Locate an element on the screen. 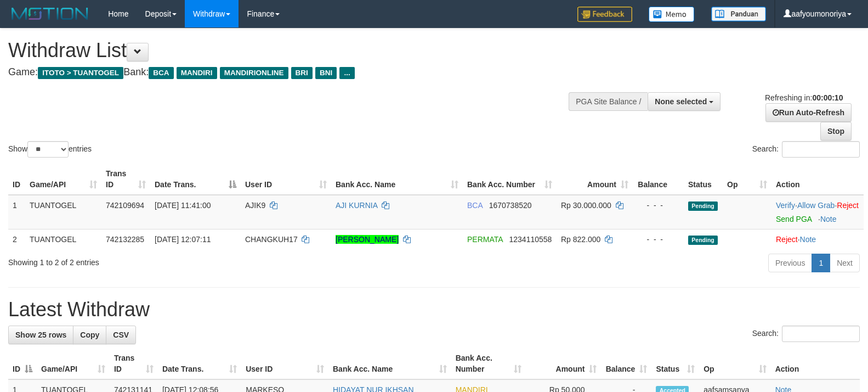 This screenshot has height=392, width=868. th: Balance: activate to sort column ascending is located at coordinates (626, 363).